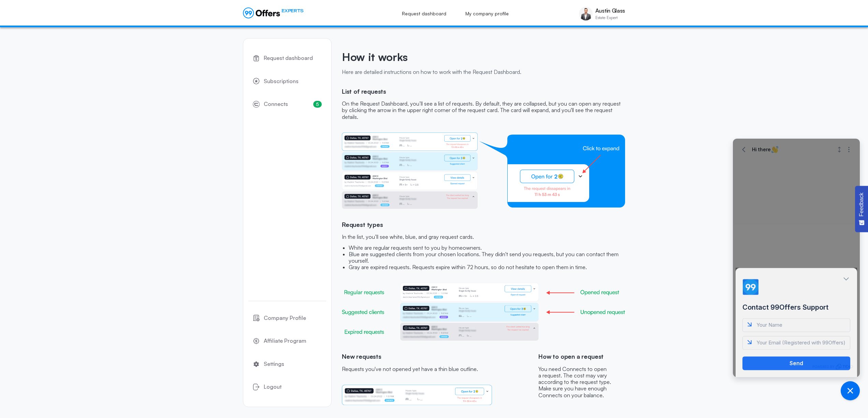 This screenshot has width=868, height=418. What do you see at coordinates (287, 342) in the screenshot?
I see `a: Affiliate Program` at bounding box center [287, 342].